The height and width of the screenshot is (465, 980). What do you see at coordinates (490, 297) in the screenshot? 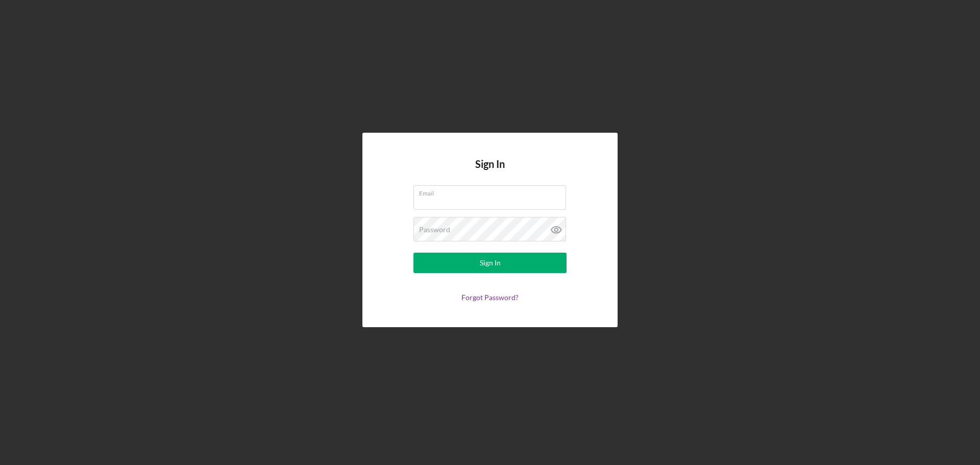
I see `a: Forgot Password?` at bounding box center [490, 297].